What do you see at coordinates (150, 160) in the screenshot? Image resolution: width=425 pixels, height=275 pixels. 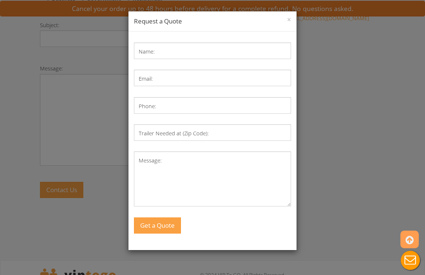 I see `label: Message:` at bounding box center [150, 160].